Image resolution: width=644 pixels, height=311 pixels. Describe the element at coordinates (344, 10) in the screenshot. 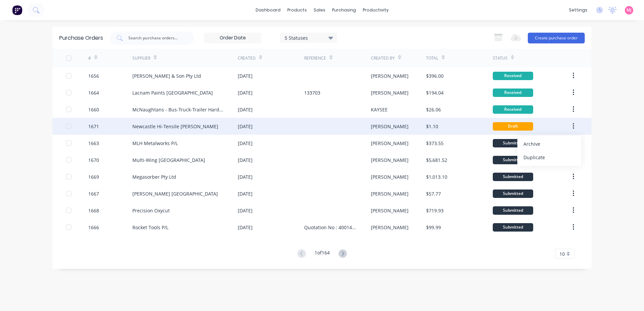

I see `div: purchasing` at that location.